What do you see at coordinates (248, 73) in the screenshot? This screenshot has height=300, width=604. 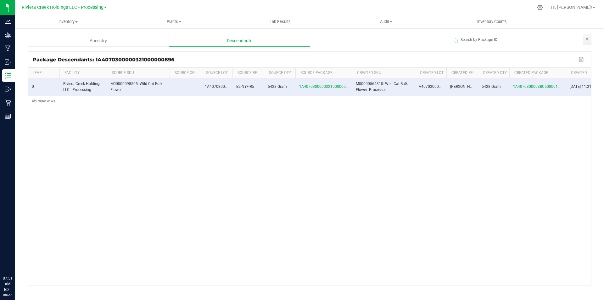 I see `th: Source Ref Field` at bounding box center [248, 73].